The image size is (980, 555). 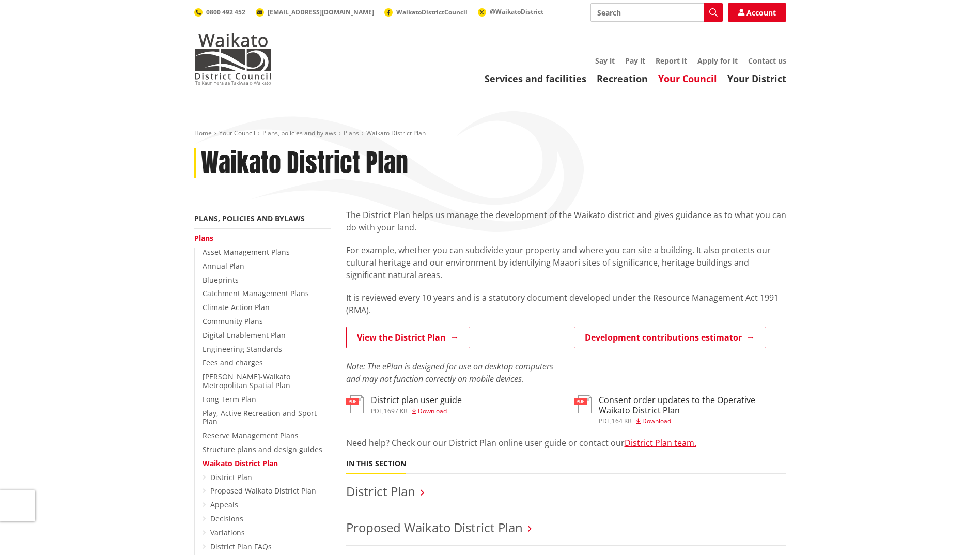 I want to click on a: Say it, so click(x=605, y=60).